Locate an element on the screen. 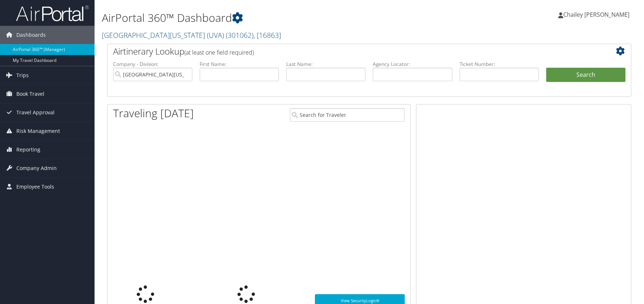  span: Travel Approval is located at coordinates (35, 113).